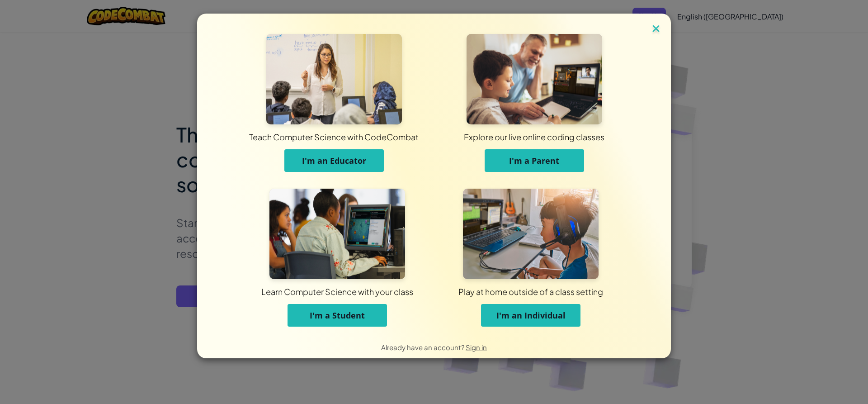  What do you see at coordinates (337, 315) in the screenshot?
I see `span: I'm a Student` at bounding box center [337, 315].